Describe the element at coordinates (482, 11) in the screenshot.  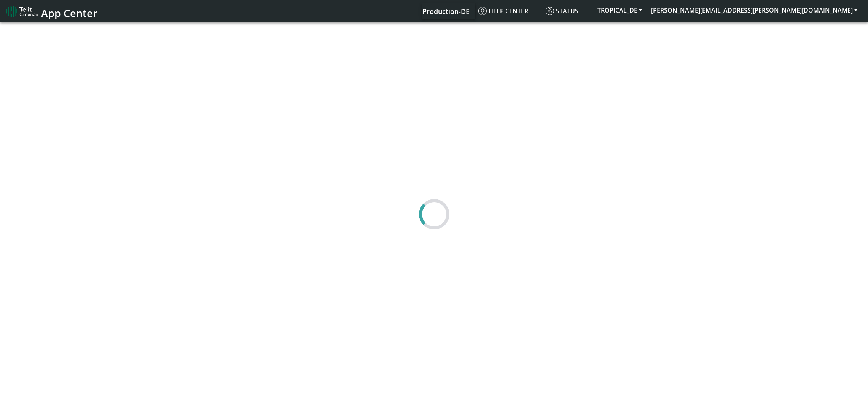
I see `img: knowledge.svg` at that location.